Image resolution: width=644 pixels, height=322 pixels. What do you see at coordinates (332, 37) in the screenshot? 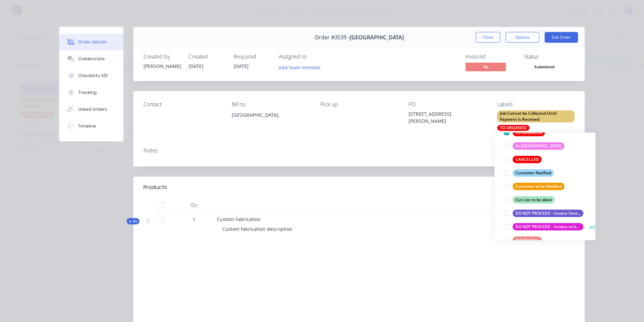
I see `span: Order #3539 -` at bounding box center [332, 37].